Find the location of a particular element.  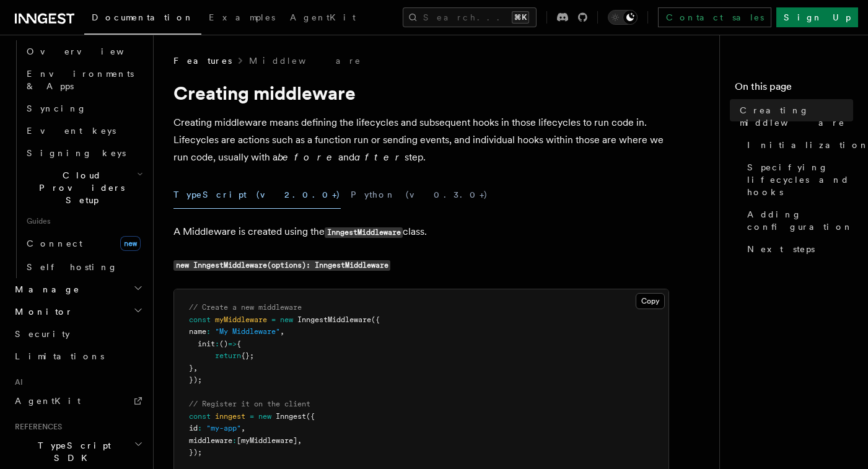

span: Inngest is located at coordinates (291, 416).